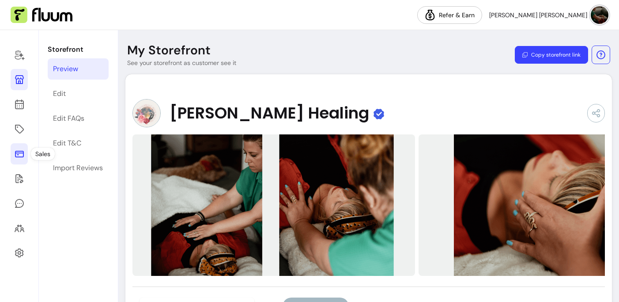 This screenshot has width=619, height=302. I want to click on a: Settings, so click(19, 253).